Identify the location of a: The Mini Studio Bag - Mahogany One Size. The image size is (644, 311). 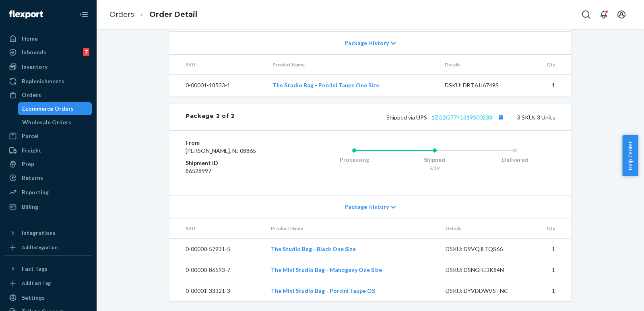
(326, 270).